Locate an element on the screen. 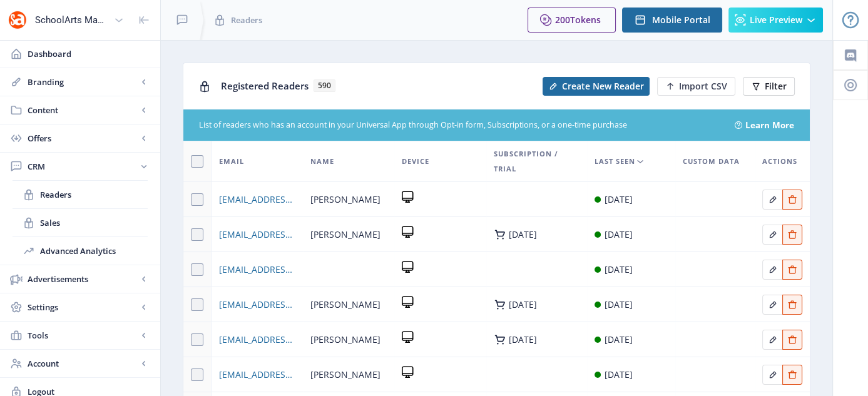  span: Last Seen is located at coordinates (615, 161).